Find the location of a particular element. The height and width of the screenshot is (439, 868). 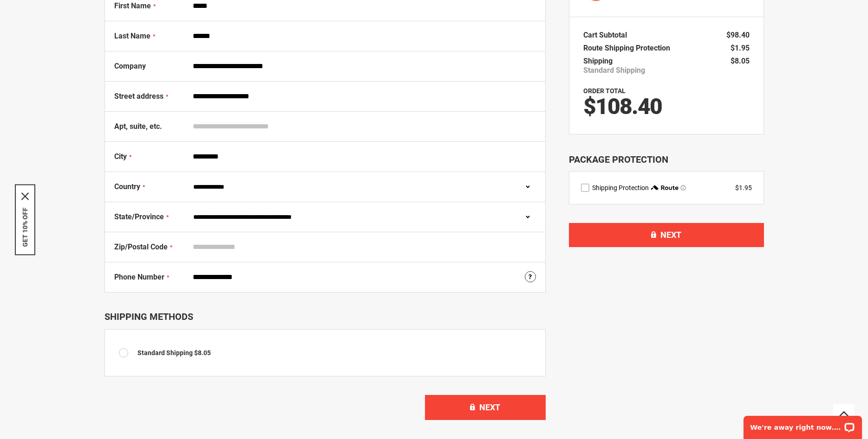

button: Close is located at coordinates (25, 196).